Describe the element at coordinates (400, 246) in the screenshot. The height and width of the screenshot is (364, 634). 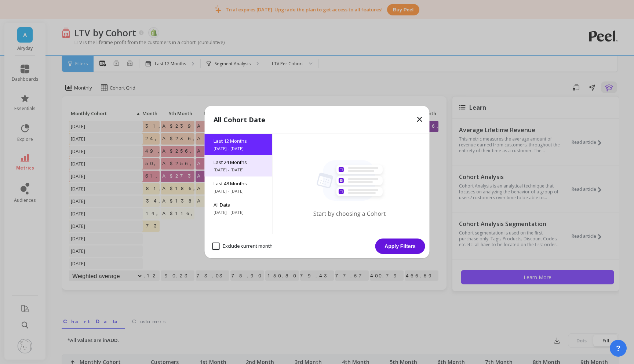
I see `button: Apply Filters` at that location.